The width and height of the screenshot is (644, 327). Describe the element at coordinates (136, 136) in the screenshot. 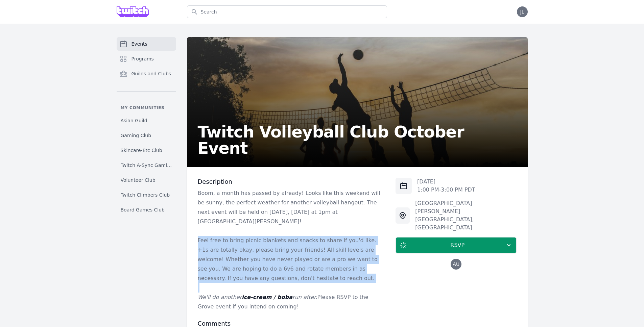

I see `span: Gaming Club` at that location.